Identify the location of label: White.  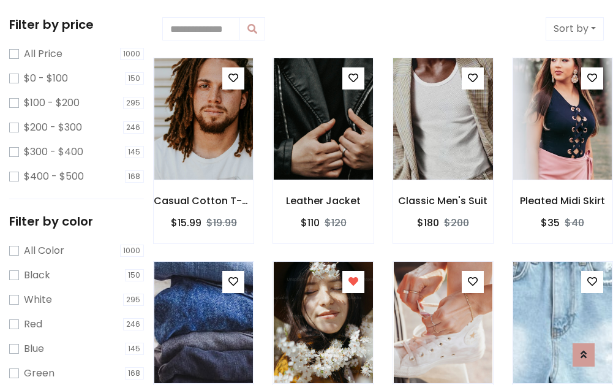
(38, 299).